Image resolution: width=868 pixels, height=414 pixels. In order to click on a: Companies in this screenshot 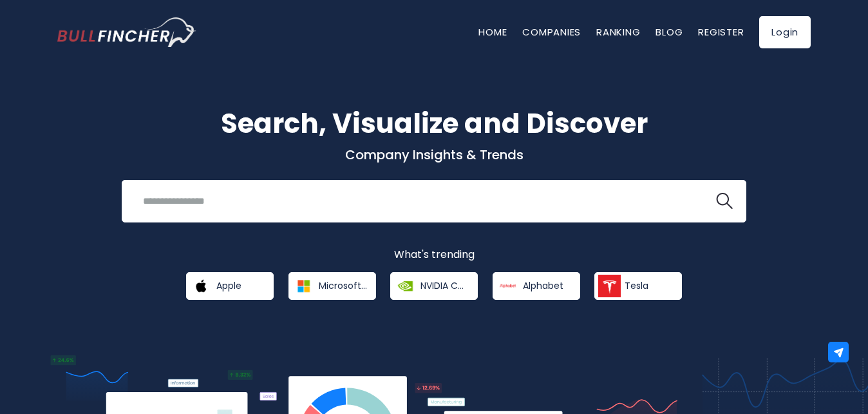, I will do `click(551, 32)`.